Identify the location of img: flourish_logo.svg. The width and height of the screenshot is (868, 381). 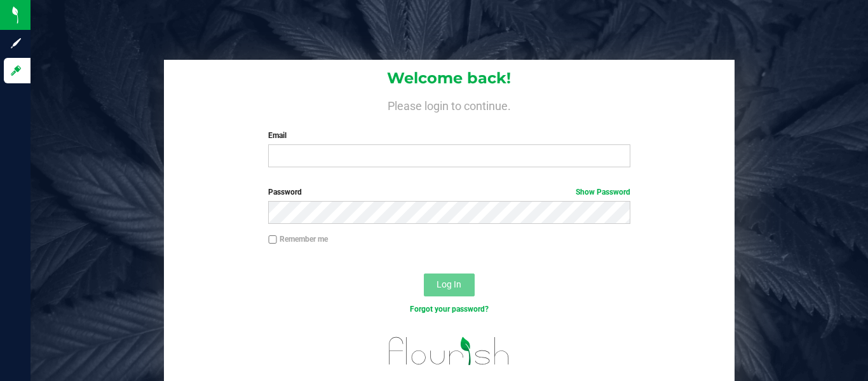
(449, 351).